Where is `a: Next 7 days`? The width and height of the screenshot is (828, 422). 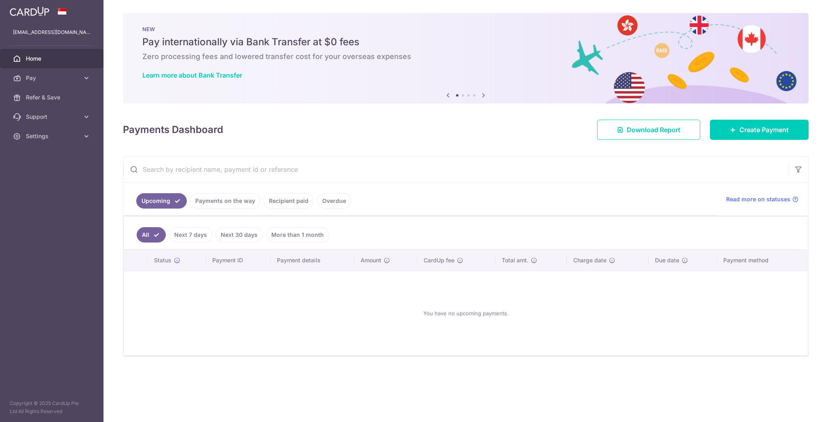
a: Next 7 days is located at coordinates (190, 235).